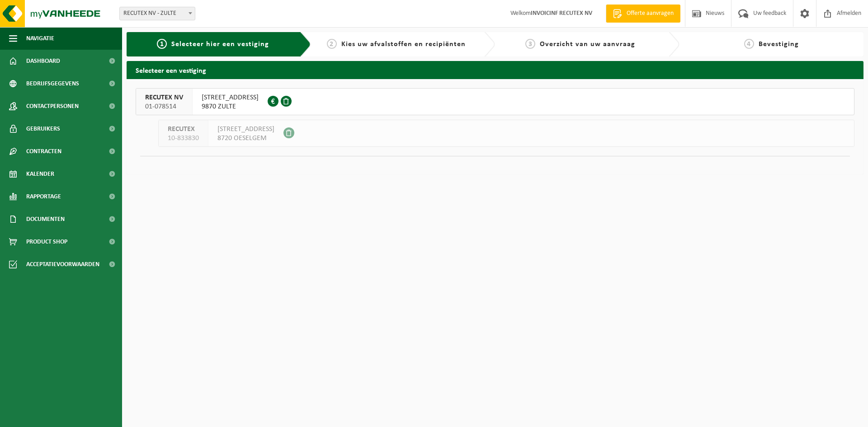 Image resolution: width=868 pixels, height=427 pixels. Describe the element at coordinates (587, 44) in the screenshot. I see `span: Overzicht van uw aanvraag` at that location.